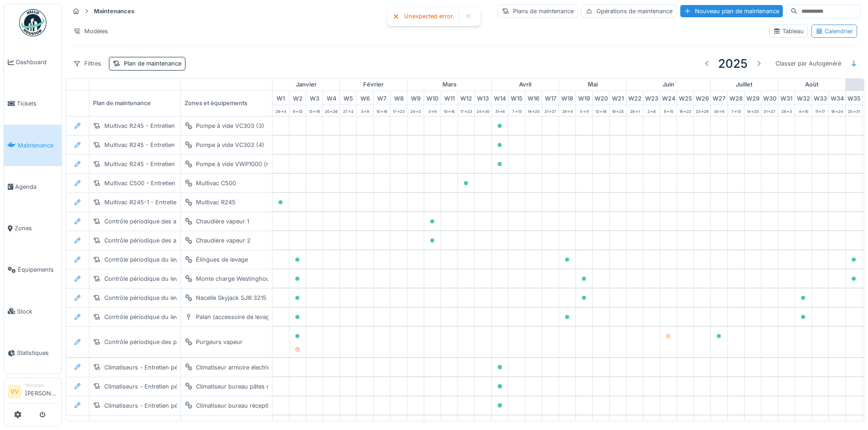 This screenshot has height=430, width=868. Describe the element at coordinates (33, 145) in the screenshot. I see `a: Maintenance` at that location.